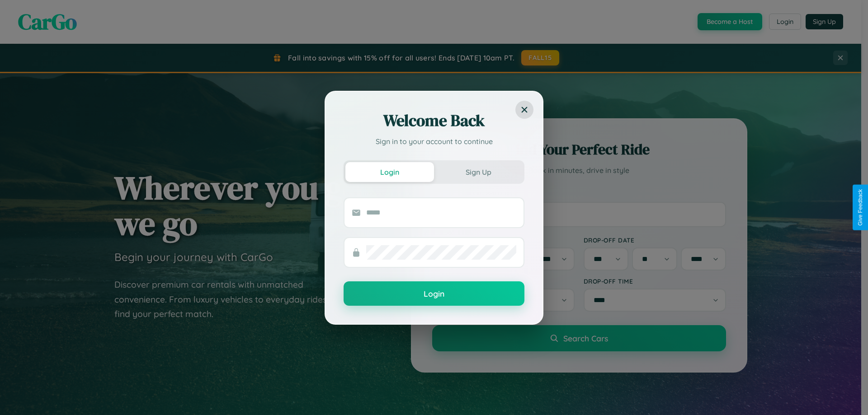 Image resolution: width=868 pixels, height=415 pixels. What do you see at coordinates (434, 121) in the screenshot?
I see `h2: Welcome Back` at bounding box center [434, 121].